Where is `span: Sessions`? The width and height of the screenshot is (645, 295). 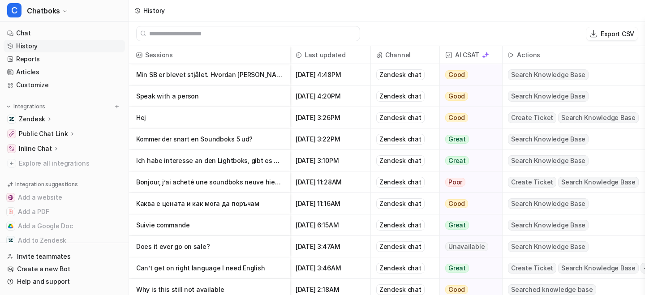 span: Sessions is located at coordinates (209, 55).